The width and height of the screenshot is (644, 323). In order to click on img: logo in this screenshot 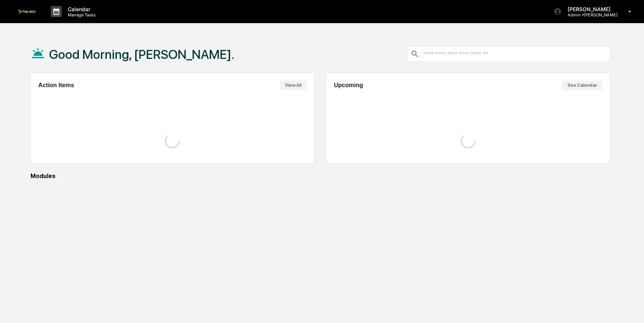, I will do `click(27, 11)`.